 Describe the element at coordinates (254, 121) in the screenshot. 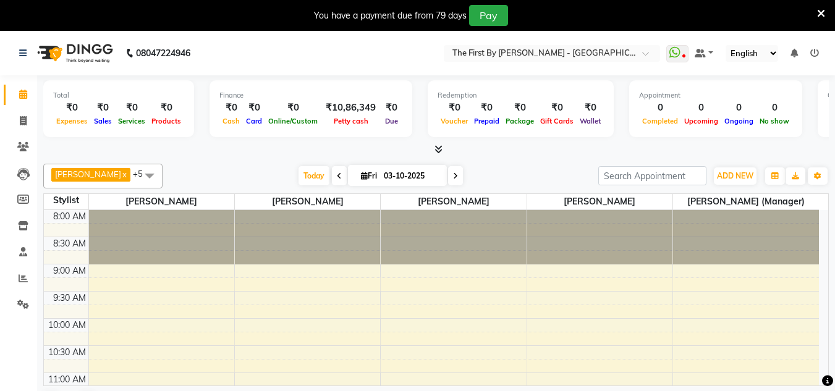

I see `span: Card` at that location.